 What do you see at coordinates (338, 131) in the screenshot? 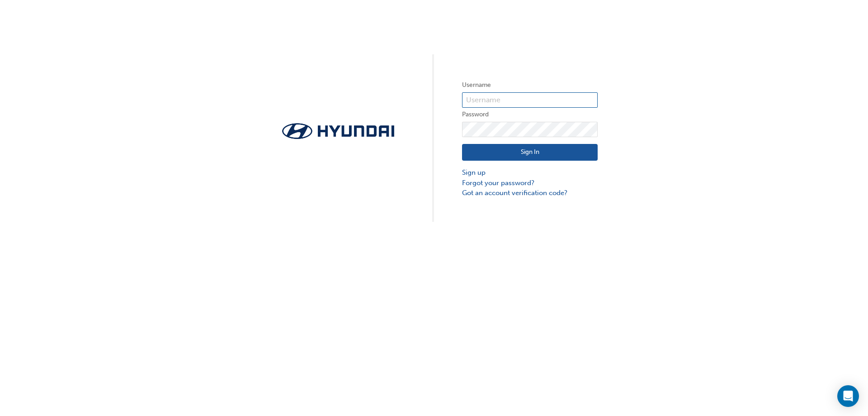
I see `img: Trak` at bounding box center [338, 131].